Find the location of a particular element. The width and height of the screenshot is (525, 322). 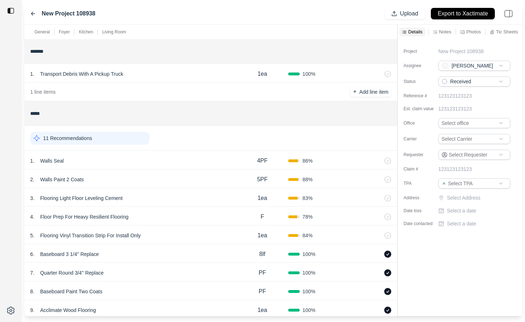

label: Requester is located at coordinates (421, 155).